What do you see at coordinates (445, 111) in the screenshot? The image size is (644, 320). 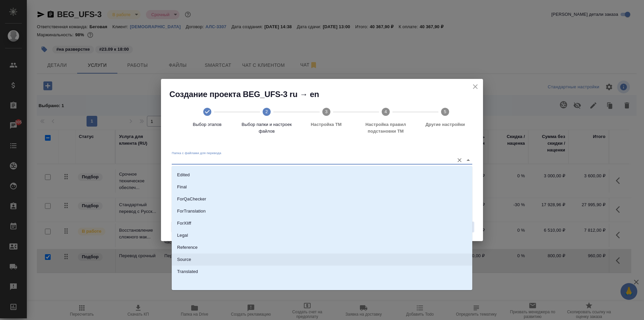 I see `text: 5` at bounding box center [445, 111].